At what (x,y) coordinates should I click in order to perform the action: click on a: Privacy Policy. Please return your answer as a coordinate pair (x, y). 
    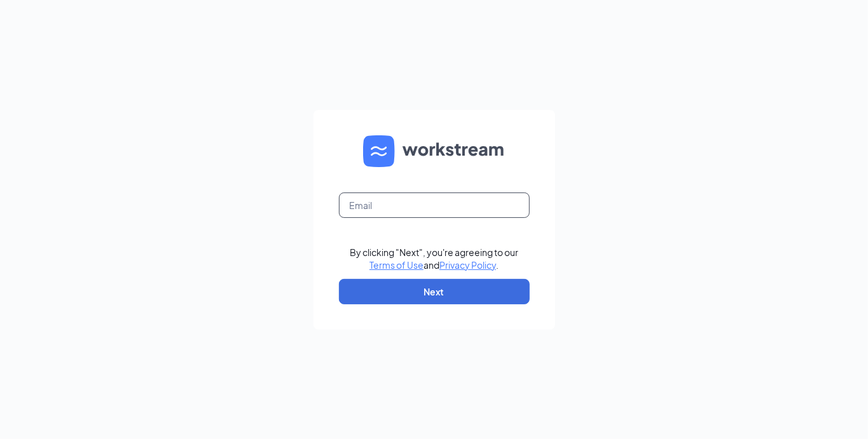
    Looking at the image, I should click on (467, 265).